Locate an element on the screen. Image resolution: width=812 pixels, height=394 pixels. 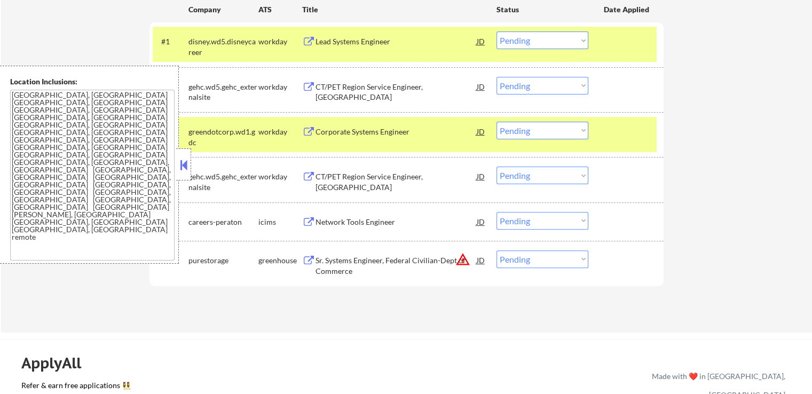
a: Refer & earn free applications 👯‍♀️ is located at coordinates (225, 387).